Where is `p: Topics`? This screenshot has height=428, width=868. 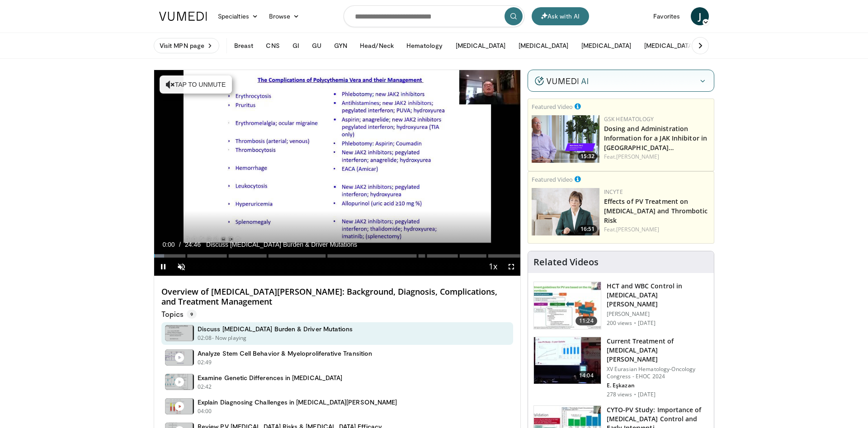 p: Topics is located at coordinates (179, 314).